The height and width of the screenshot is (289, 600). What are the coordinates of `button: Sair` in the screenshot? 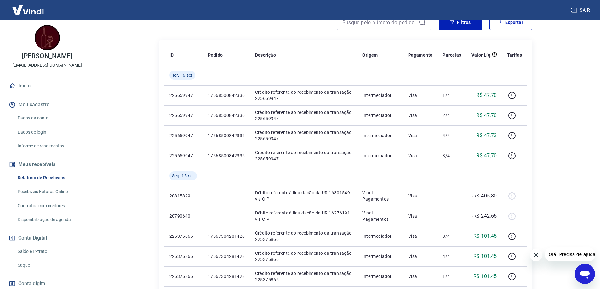 It's located at (581, 10).